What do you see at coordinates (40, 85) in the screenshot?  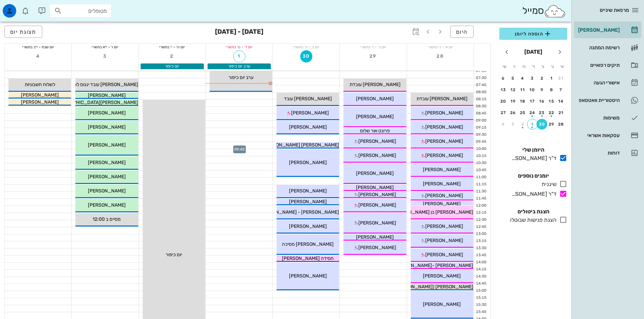 I see `span: לשלוח חשבוניות` at bounding box center [40, 85].